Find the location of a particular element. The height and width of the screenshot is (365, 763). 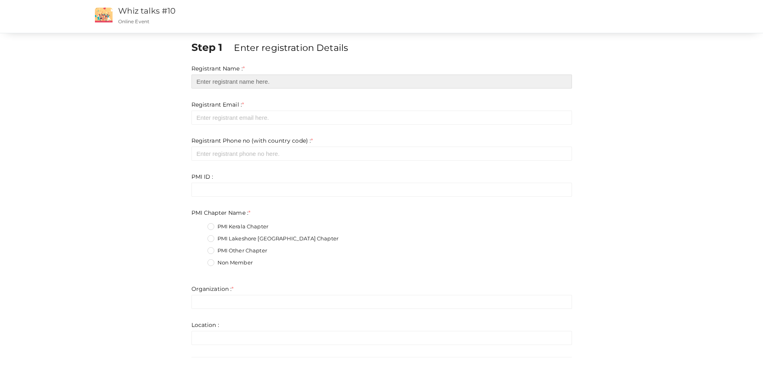

label: Enter registration Details is located at coordinates (291, 48).